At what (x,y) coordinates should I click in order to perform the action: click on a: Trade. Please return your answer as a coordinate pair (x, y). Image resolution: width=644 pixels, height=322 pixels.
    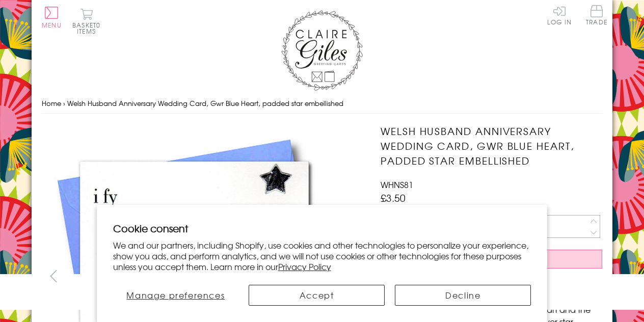
    Looking at the image, I should click on (597, 16).